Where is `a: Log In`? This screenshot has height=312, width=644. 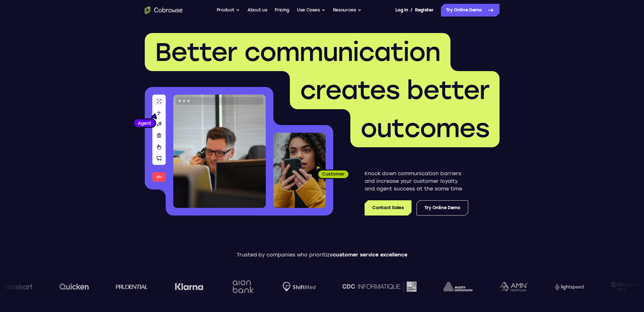 a: Log In is located at coordinates (402, 10).